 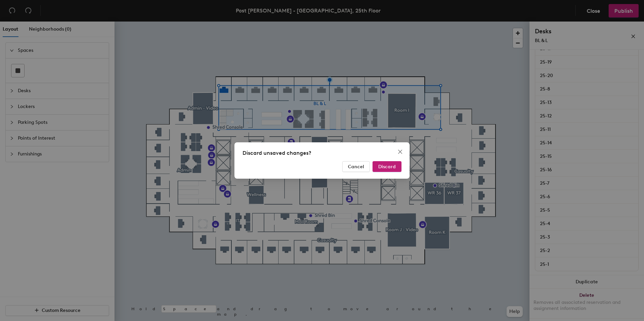 What do you see at coordinates (400, 152) in the screenshot?
I see `button: Close` at bounding box center [400, 152].